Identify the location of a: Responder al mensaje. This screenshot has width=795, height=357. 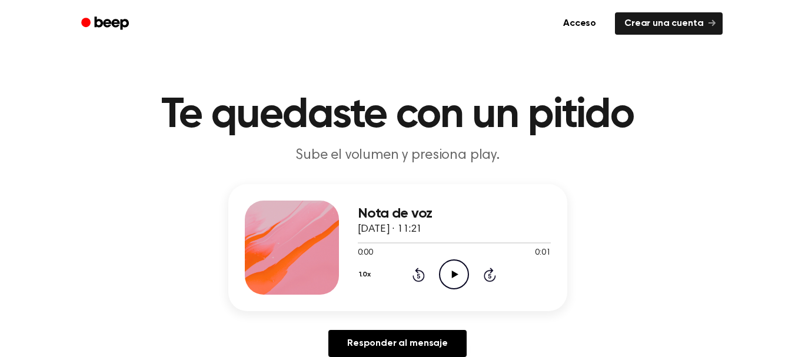
(397, 344).